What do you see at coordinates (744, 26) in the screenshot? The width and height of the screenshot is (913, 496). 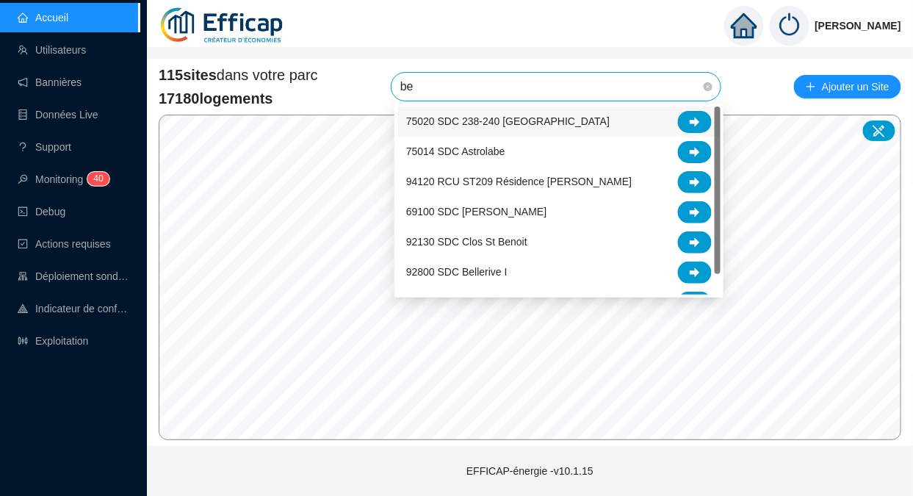 I see `span: home` at bounding box center [744, 26].